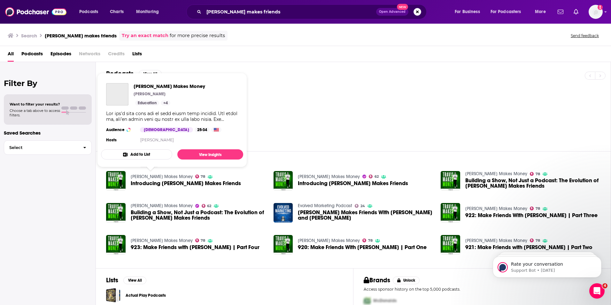 The image size is (611, 305). I want to click on span: All, so click(11, 55).